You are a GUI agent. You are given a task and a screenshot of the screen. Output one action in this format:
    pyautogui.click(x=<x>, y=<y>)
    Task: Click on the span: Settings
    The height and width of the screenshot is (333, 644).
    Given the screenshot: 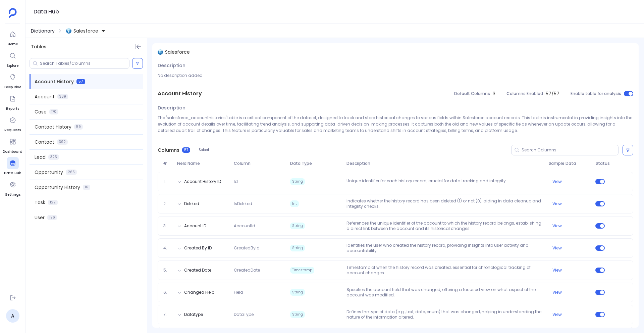 What is the action you would take?
    pyautogui.click(x=13, y=195)
    